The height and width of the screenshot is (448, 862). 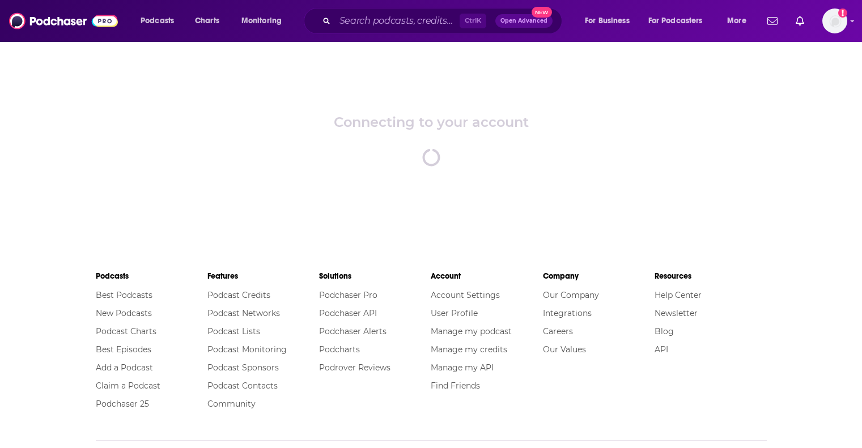 What do you see at coordinates (454, 313) in the screenshot?
I see `a: User Profile` at bounding box center [454, 313].